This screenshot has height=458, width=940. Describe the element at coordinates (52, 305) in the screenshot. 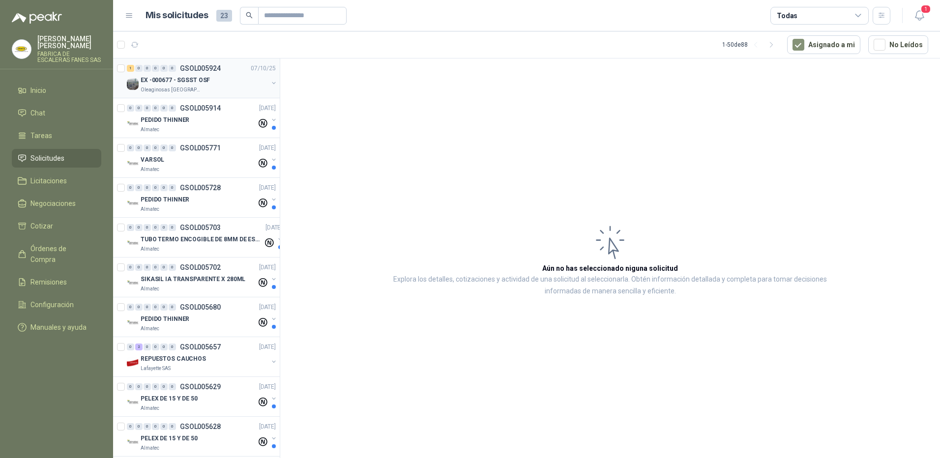

I see `span: Configuración` at that location.